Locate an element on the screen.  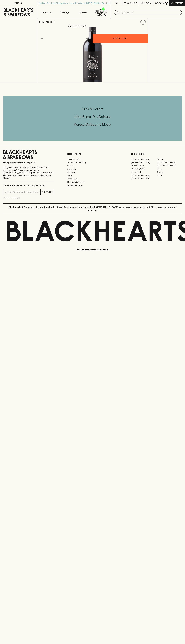
button: SUBSCRIBE is located at coordinates (47, 192).